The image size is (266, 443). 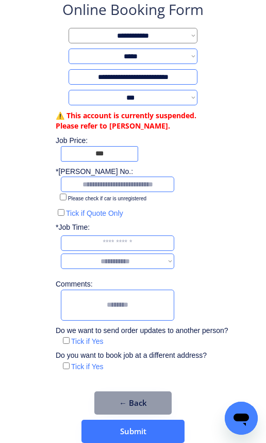 I want to click on button: Submit, so click(x=133, y=431).